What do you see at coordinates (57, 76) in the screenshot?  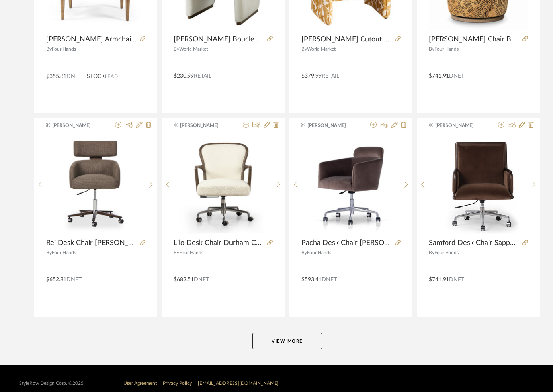 I see `span: $355.81` at bounding box center [57, 76].